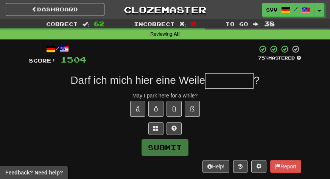  I want to click on span: 38, so click(269, 23).